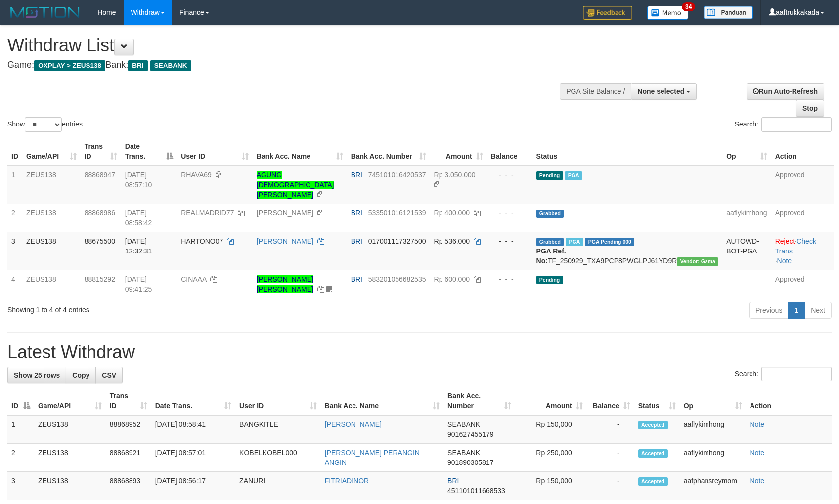 The width and height of the screenshot is (839, 504). What do you see at coordinates (193, 279) in the screenshot?
I see `span: CINAAA` at bounding box center [193, 279].